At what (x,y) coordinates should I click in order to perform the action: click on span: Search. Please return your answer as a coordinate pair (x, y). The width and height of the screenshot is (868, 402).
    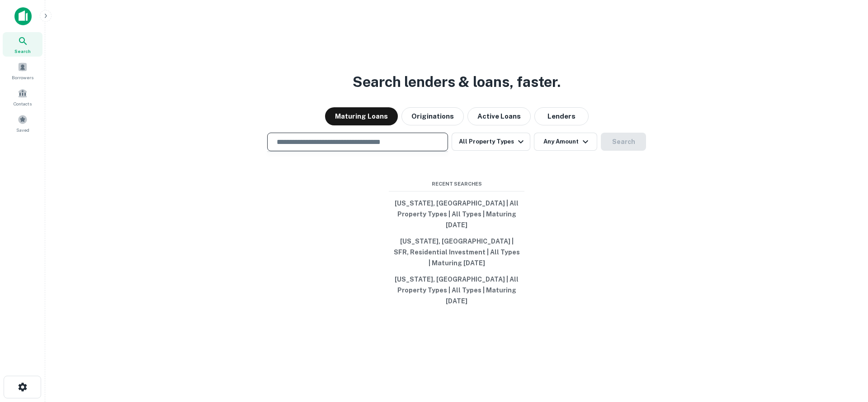
    Looking at the image, I should click on (22, 51).